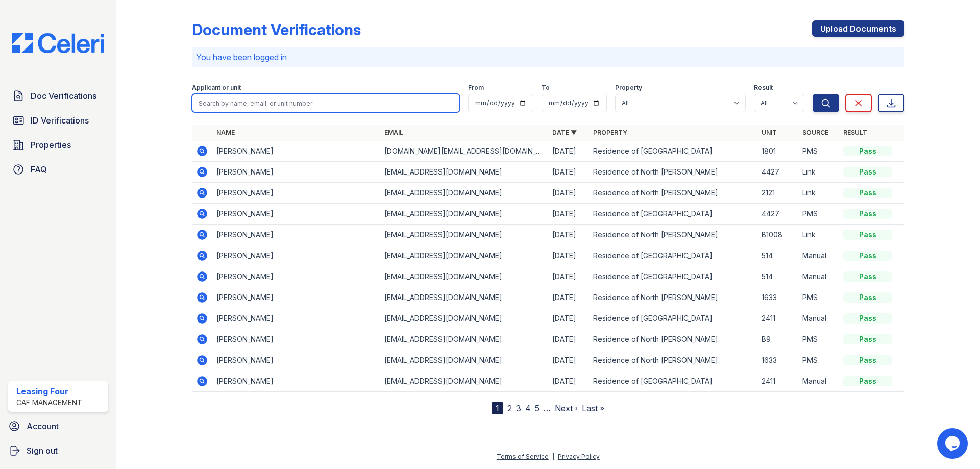 The width and height of the screenshot is (980, 469). What do you see at coordinates (777, 256) in the screenshot?
I see `td: 514` at bounding box center [777, 256].